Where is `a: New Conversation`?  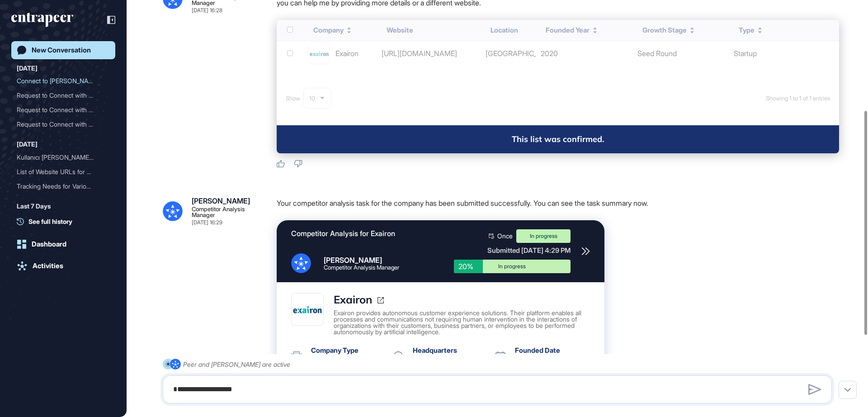
a: New Conversation is located at coordinates (63, 50).